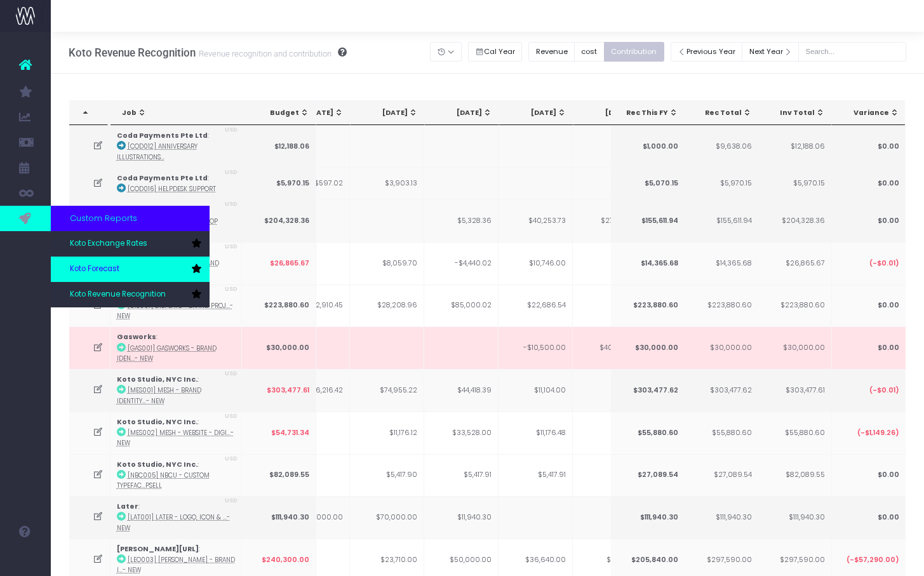  I want to click on button: Cal Year, so click(495, 52).